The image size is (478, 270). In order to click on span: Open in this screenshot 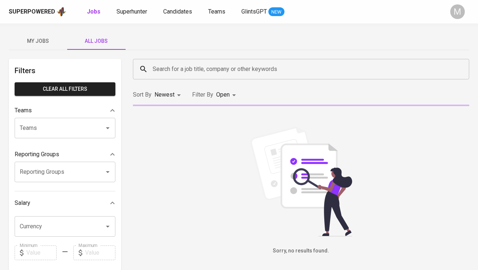, I will do `click(223, 94)`.